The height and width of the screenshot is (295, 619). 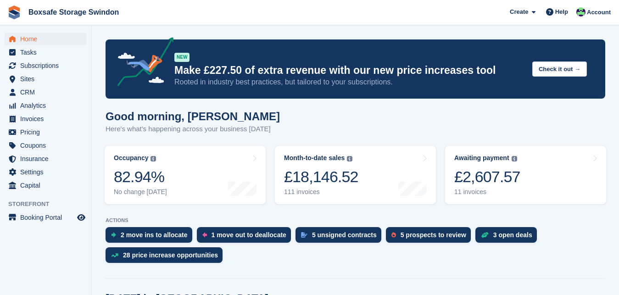 I want to click on span: Account, so click(x=599, y=12).